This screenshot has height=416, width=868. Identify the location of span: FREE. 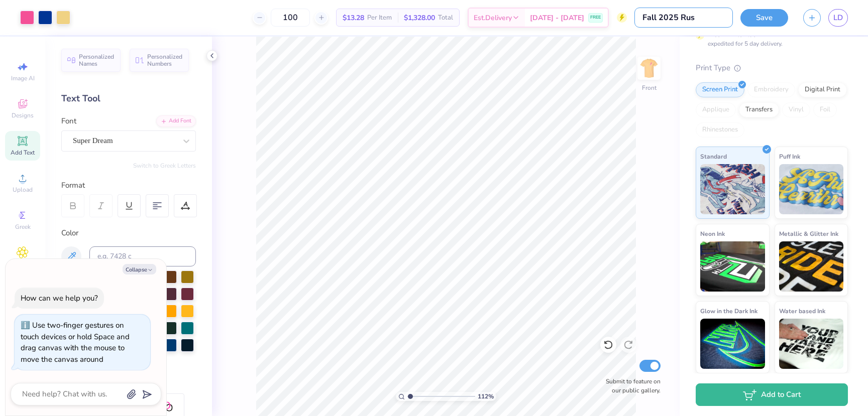
(595, 18).